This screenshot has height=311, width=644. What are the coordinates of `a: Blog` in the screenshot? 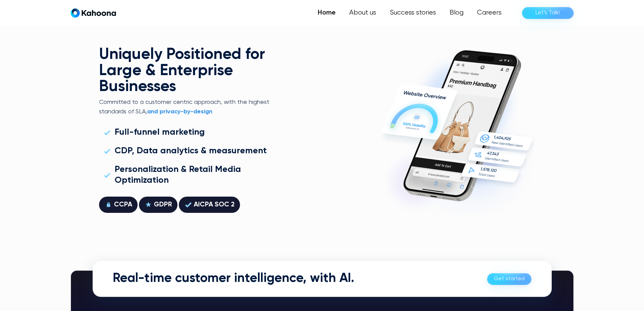 It's located at (457, 13).